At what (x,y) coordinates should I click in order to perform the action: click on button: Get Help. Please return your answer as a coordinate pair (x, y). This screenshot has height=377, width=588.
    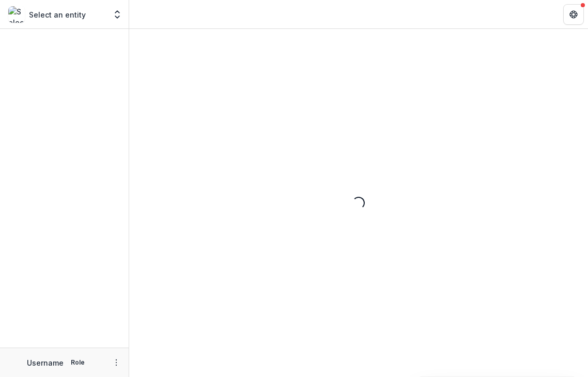
    Looking at the image, I should click on (574, 14).